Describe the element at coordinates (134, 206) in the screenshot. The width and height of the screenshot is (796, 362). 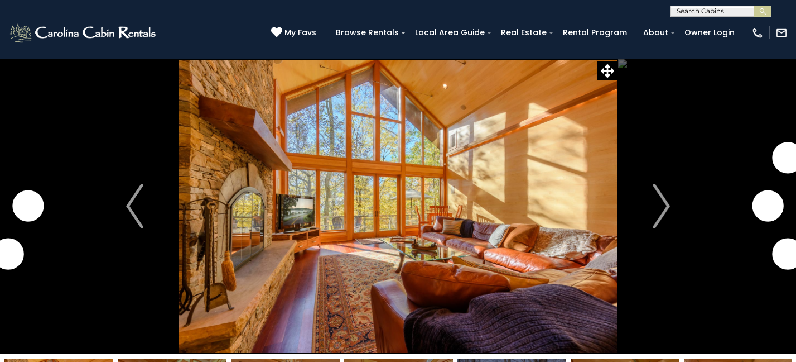
I see `button: Previous` at that location.